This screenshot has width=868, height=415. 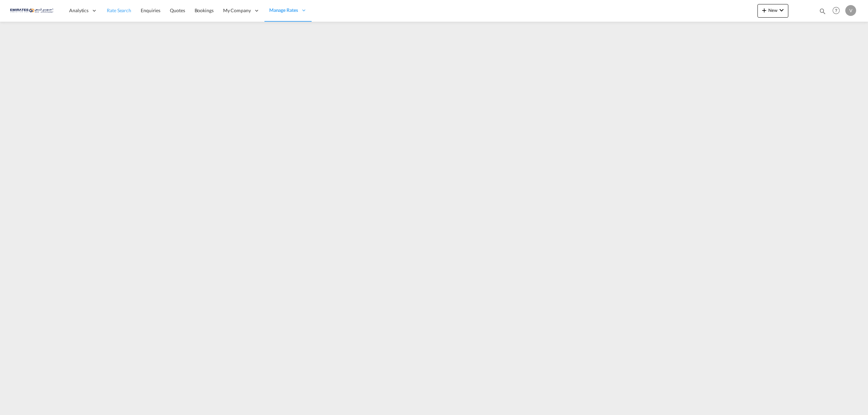 I want to click on span: My Company, so click(x=237, y=11).